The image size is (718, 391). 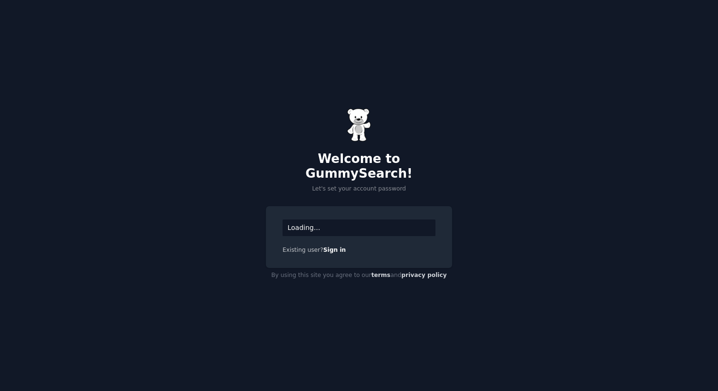 I want to click on a: Sign in, so click(x=335, y=250).